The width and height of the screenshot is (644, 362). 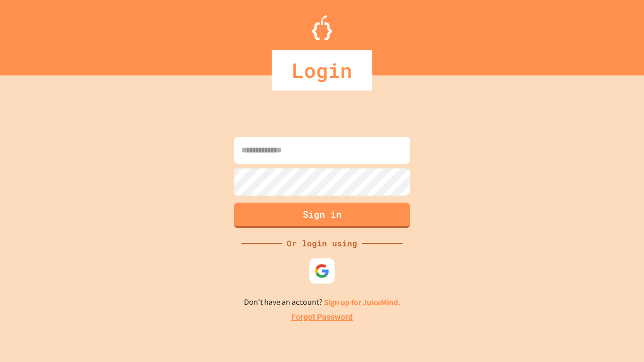 I want to click on img: google-icon.svg, so click(x=322, y=271).